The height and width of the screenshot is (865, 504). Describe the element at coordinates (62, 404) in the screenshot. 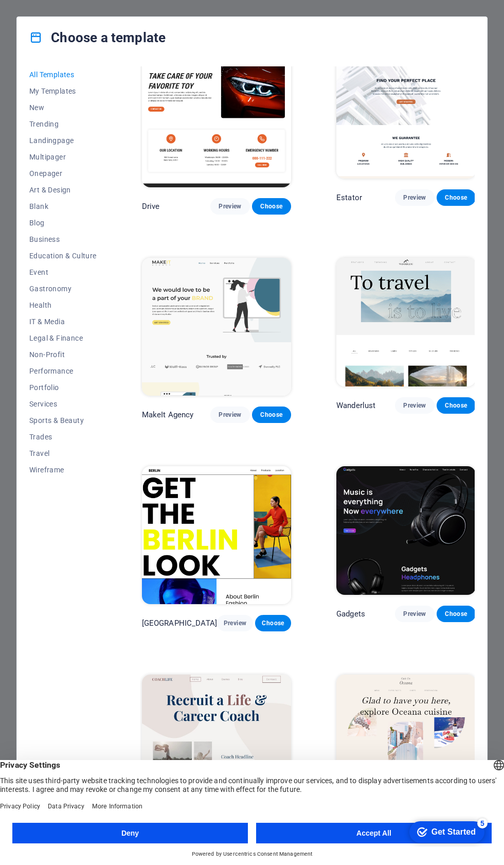

I see `button: Services` at that location.